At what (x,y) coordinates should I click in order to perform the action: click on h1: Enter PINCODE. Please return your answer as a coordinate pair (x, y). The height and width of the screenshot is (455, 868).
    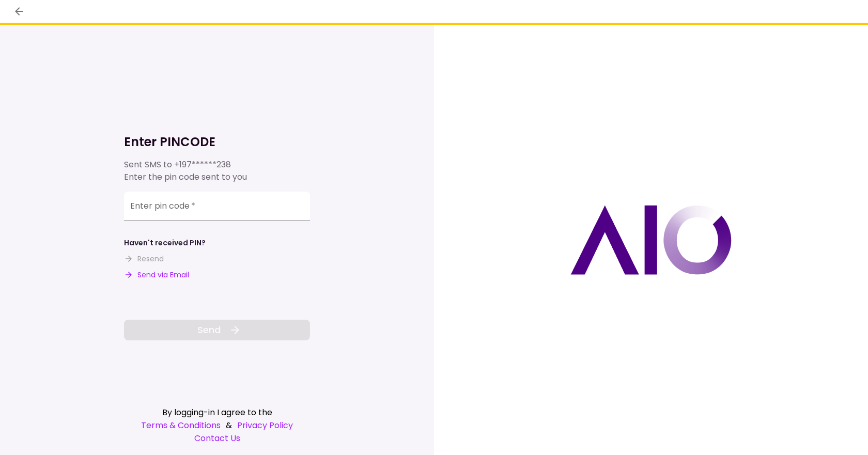
    Looking at the image, I should click on (217, 142).